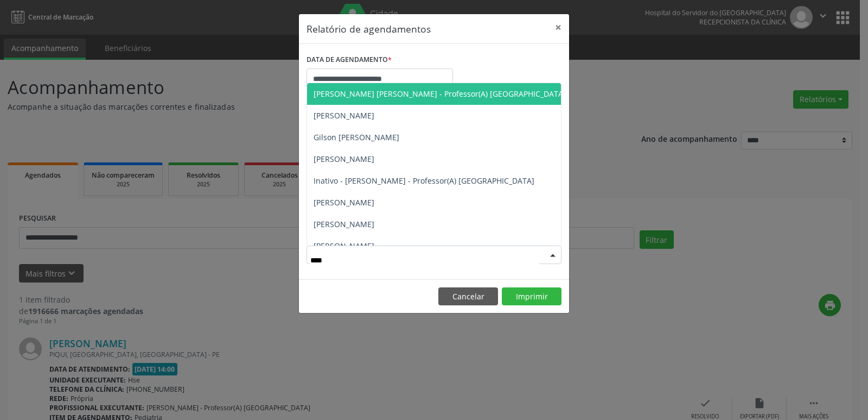 This screenshot has width=868, height=420. I want to click on h5: Relatório de agendamentos, so click(368, 29).